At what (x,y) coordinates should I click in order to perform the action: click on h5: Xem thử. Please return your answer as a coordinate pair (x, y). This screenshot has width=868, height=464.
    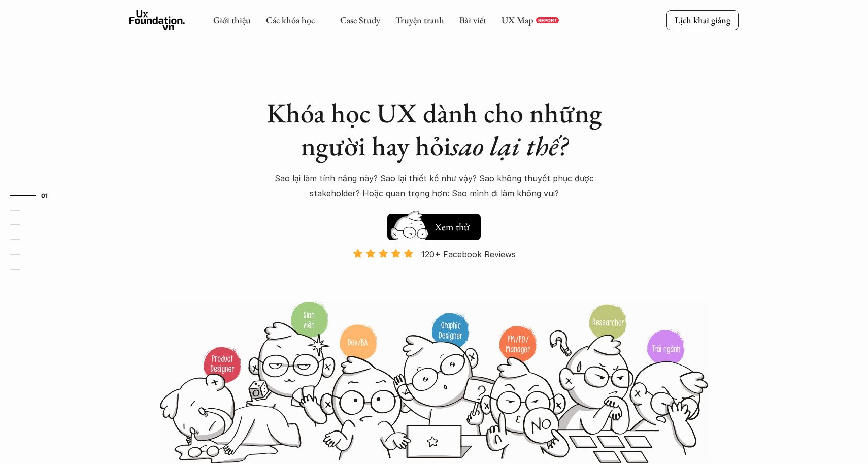
    Looking at the image, I should click on (451, 227).